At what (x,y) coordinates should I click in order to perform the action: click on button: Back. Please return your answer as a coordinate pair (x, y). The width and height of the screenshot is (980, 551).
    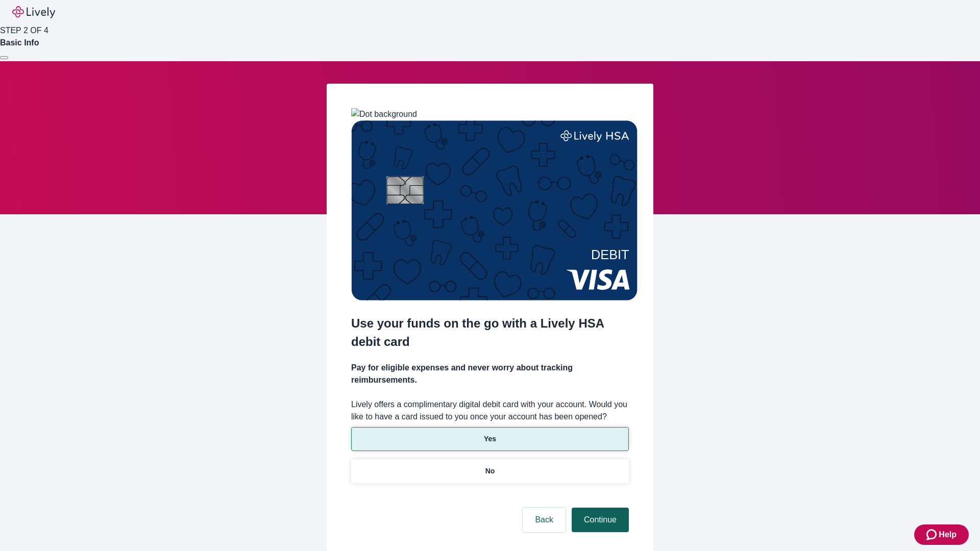
    Looking at the image, I should click on (544, 520).